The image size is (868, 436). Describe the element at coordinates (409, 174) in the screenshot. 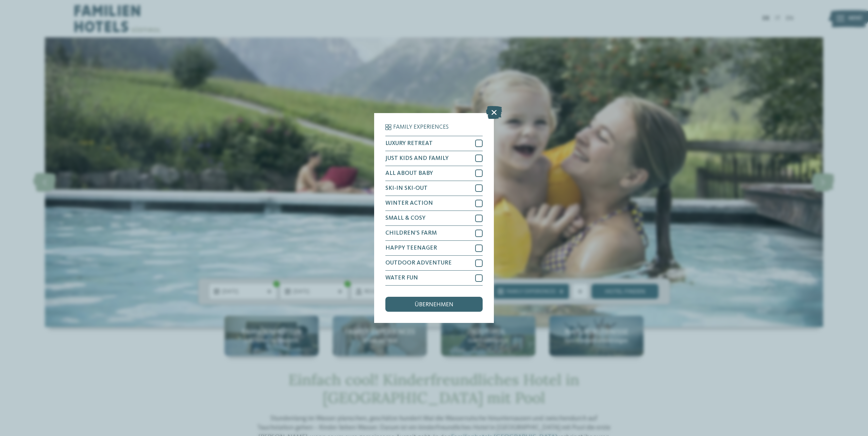

I see `span: ALL ABOUT BABY` at that location.